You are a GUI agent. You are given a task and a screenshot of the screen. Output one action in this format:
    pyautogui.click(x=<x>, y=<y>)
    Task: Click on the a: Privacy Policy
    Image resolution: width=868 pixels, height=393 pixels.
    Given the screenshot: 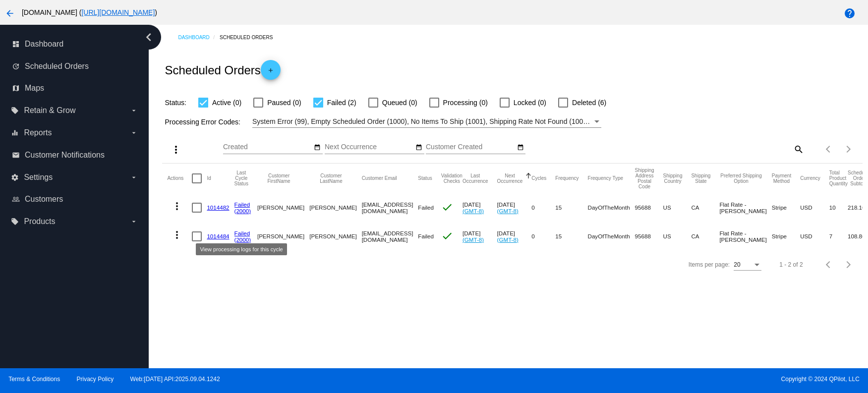 What is the action you would take?
    pyautogui.click(x=95, y=379)
    